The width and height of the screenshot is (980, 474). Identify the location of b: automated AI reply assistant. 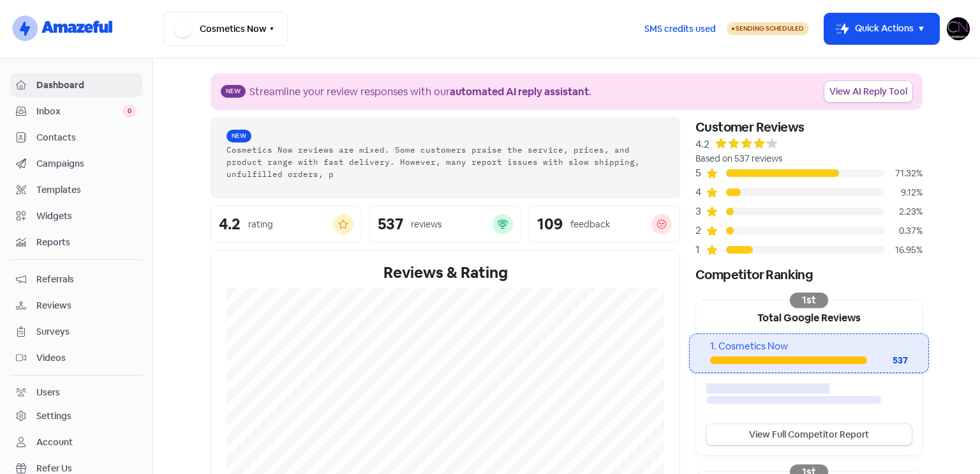
(519, 91).